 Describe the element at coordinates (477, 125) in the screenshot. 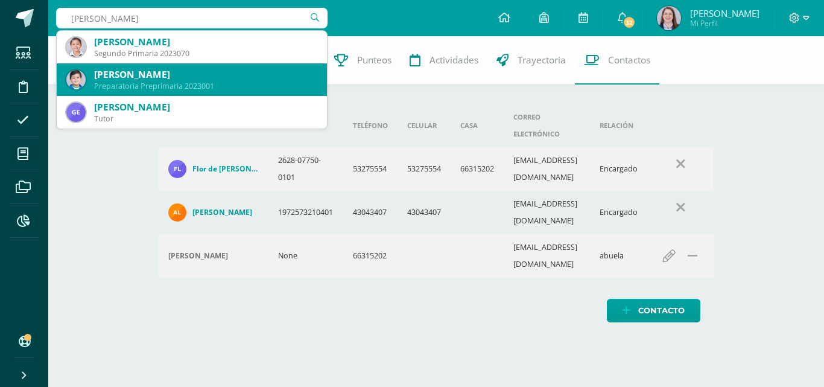

I see `th: Casa` at that location.